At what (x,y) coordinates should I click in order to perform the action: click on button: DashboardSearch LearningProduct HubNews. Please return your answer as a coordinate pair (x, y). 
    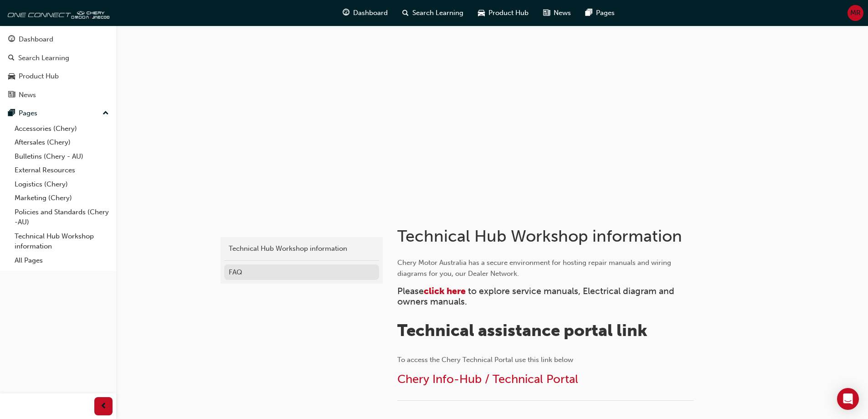
    Looking at the image, I should click on (58, 67).